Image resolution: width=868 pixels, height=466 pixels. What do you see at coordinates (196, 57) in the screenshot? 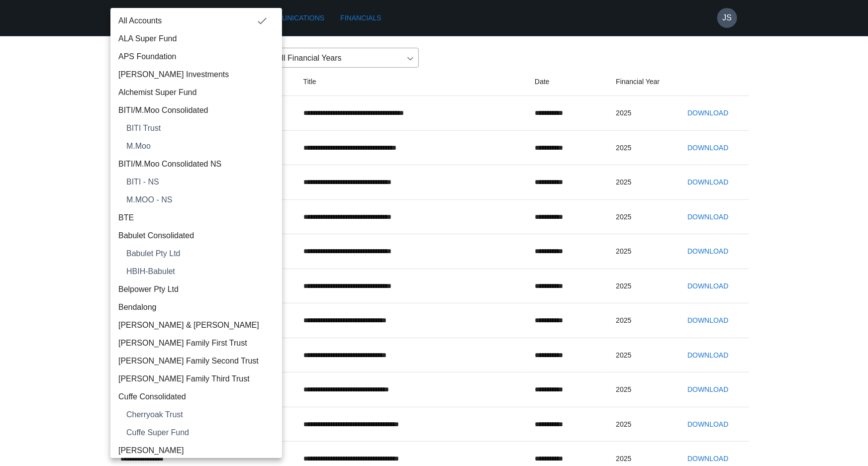
I see `span: APS Foundation` at bounding box center [196, 57].